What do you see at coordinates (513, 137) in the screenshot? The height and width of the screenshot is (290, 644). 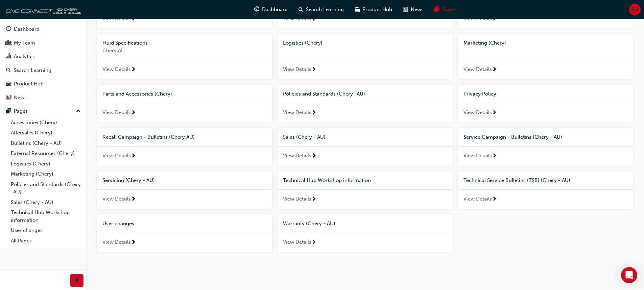 I see `span: Service Campaign - Bulletins (Chery - AU)` at bounding box center [513, 137].